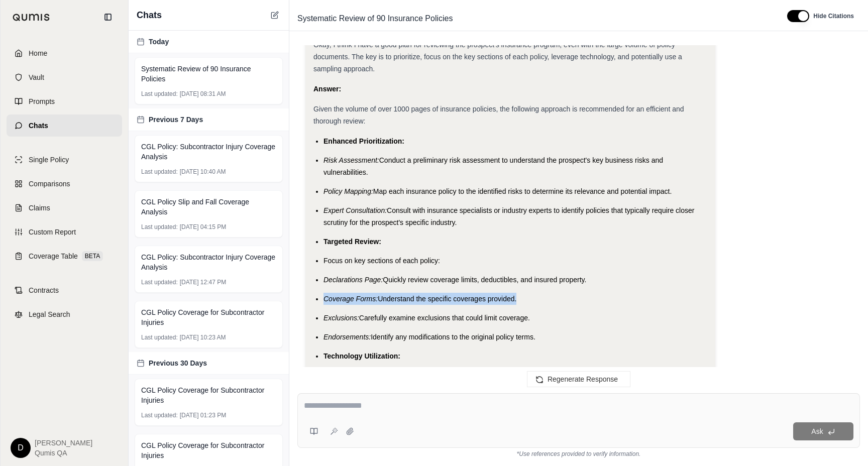 Image resolution: width=868 pixels, height=466 pixels. Describe the element at coordinates (522, 191) in the screenshot. I see `span: Map each insurance policy to the identified risks to determine its relevance and potential impact.` at that location.